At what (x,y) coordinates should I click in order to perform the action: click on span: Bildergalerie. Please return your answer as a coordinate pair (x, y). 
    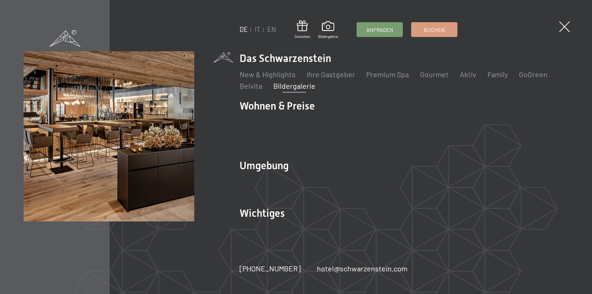
    Looking at the image, I should click on (328, 37).